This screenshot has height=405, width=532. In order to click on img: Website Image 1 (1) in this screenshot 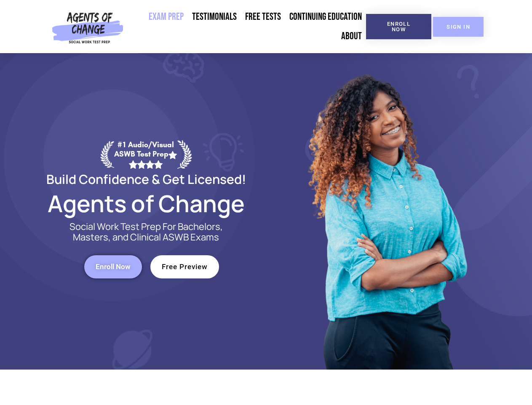, I will do `click(386, 211)`.